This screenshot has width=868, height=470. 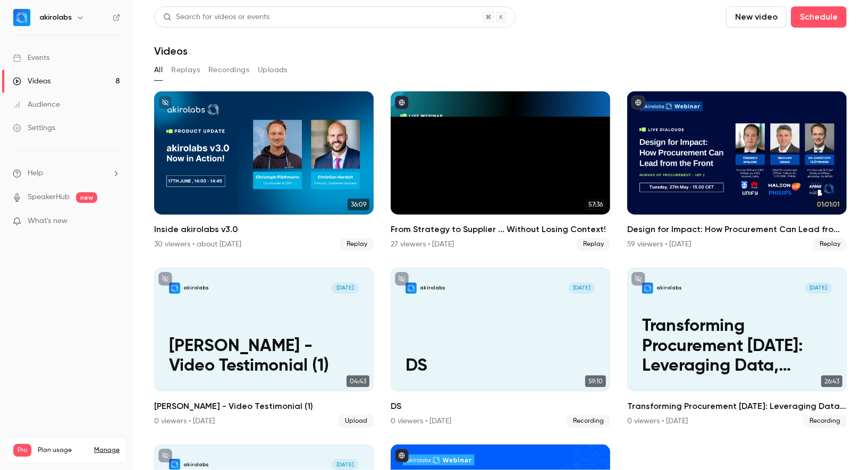 I want to click on h2: From Strategy to Supplier ... Without Losing Context!, so click(x=500, y=229).